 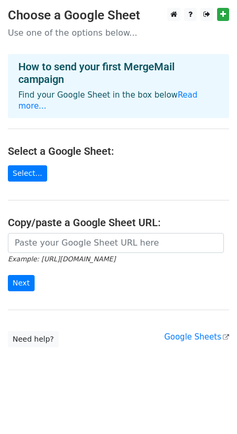 What do you see at coordinates (119, 73) in the screenshot?
I see `h4: How to send your first MergeMail campaign` at bounding box center [119, 73].